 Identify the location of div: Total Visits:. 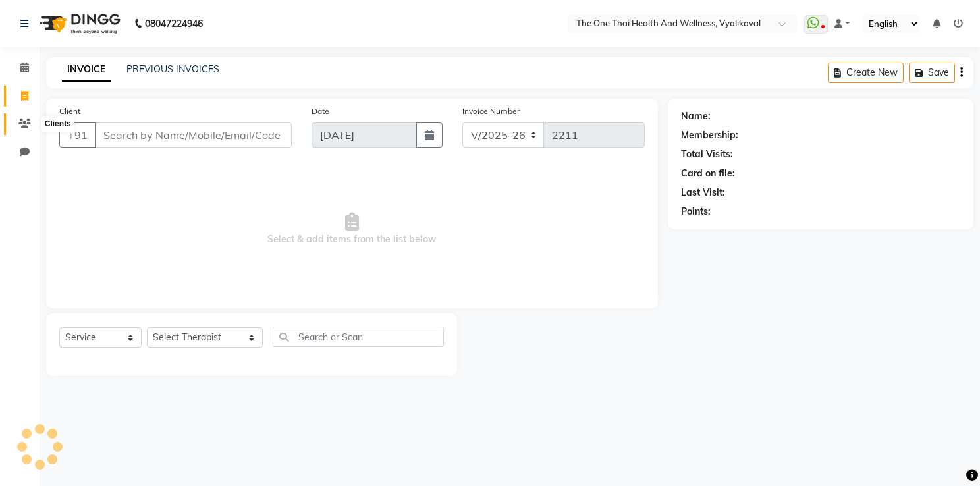
(707, 154).